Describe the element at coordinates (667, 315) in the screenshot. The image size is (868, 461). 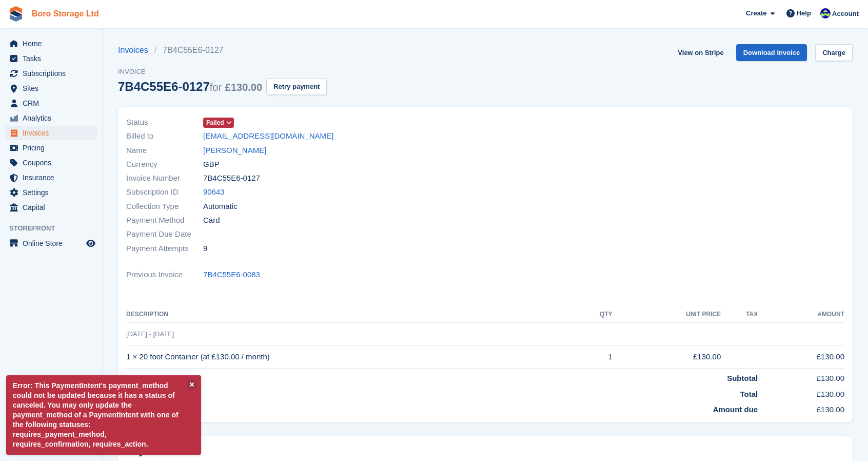
I see `th: Unit Price` at that location.